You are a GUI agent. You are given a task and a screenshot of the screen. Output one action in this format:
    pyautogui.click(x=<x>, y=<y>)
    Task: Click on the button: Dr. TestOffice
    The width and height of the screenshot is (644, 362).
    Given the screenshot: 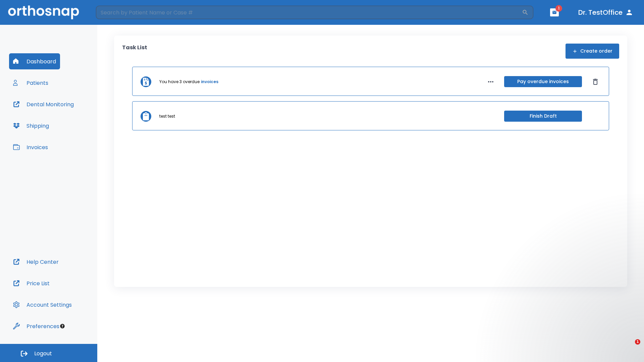 What is the action you would take?
    pyautogui.click(x=606, y=12)
    